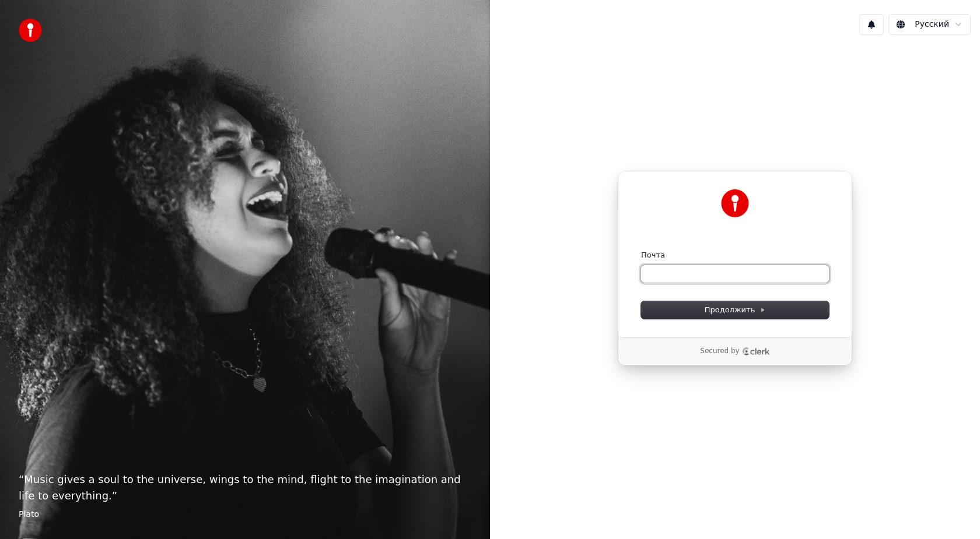  Describe the element at coordinates (245, 488) in the screenshot. I see `p: “ Music gives a soul to the universe, wings to the mind, flight to the imagination and life to ev...` at that location.